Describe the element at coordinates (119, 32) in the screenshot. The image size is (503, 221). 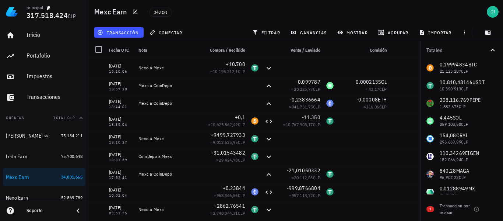
I see `button: transacción` at that location.